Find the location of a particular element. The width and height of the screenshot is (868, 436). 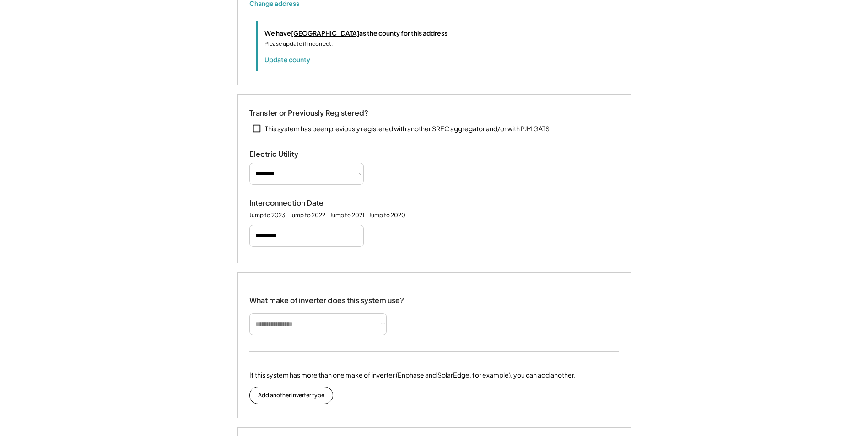

div: Jump to 2022 is located at coordinates (307, 215).